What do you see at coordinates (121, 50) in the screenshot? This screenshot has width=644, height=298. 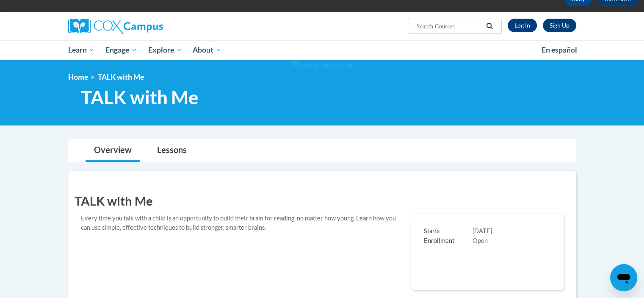 I see `a: Engage` at bounding box center [121, 50].